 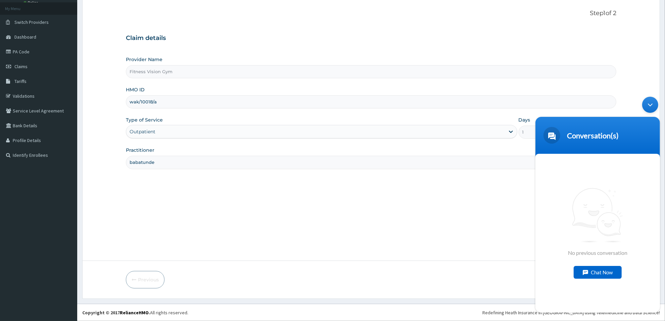 I want to click on label: Days, so click(x=524, y=120).